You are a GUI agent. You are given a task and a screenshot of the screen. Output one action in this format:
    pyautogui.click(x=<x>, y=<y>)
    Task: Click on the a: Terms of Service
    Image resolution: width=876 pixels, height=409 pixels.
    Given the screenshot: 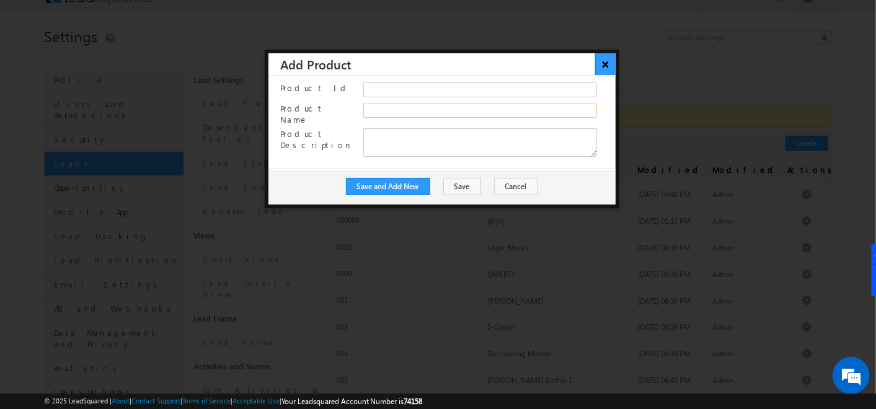 What is the action you would take?
    pyautogui.click(x=206, y=401)
    